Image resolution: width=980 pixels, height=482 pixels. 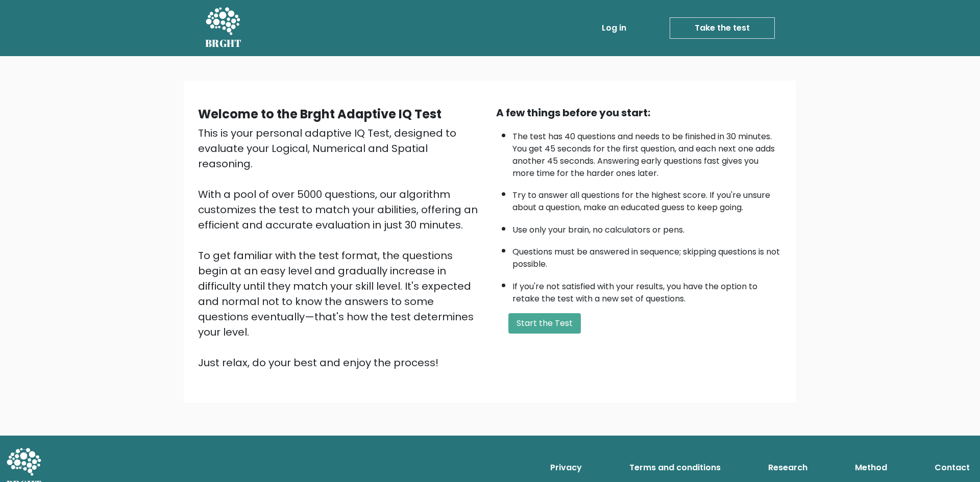 I want to click on a: Terms and conditions, so click(x=675, y=468).